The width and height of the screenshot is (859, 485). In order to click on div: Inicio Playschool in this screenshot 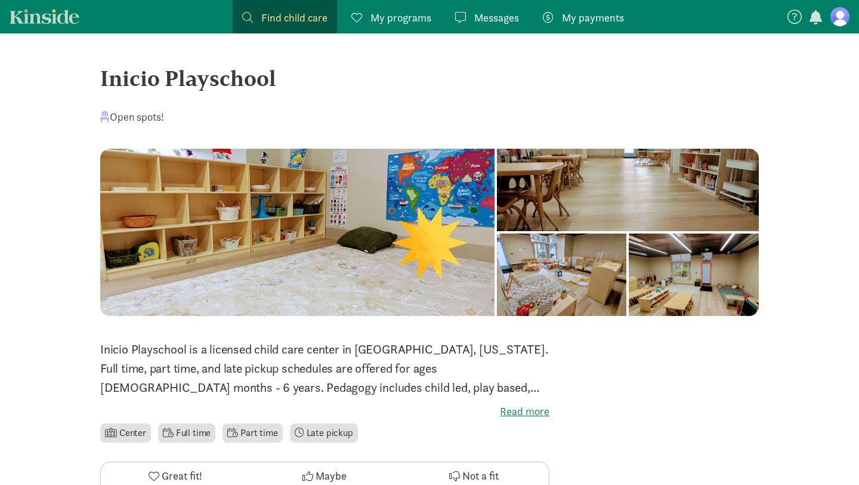, I will do `click(430, 78)`.